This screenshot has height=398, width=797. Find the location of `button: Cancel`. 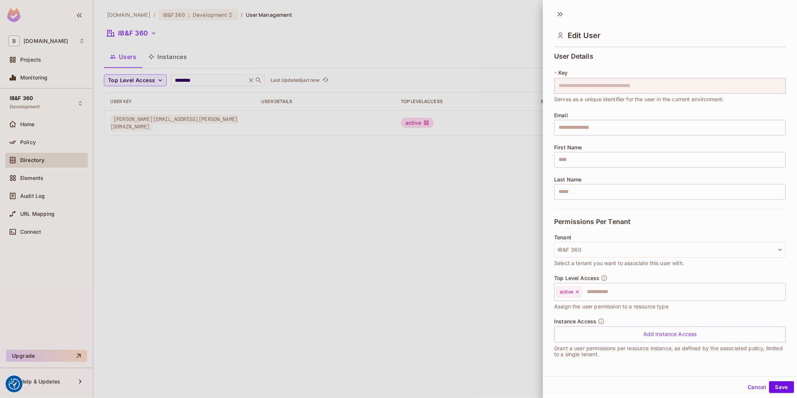

button: Cancel is located at coordinates (757, 388).